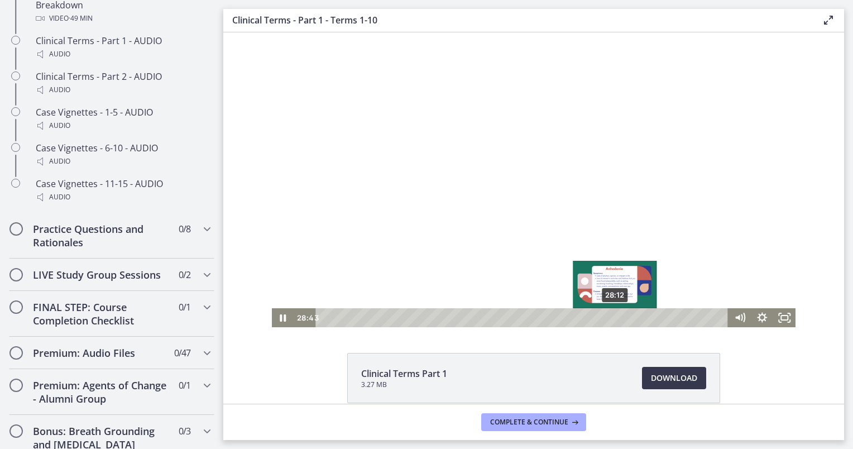 The image size is (853, 449). What do you see at coordinates (101, 275) in the screenshot?
I see `h2: LIVE Study Group Sessions` at bounding box center [101, 275].